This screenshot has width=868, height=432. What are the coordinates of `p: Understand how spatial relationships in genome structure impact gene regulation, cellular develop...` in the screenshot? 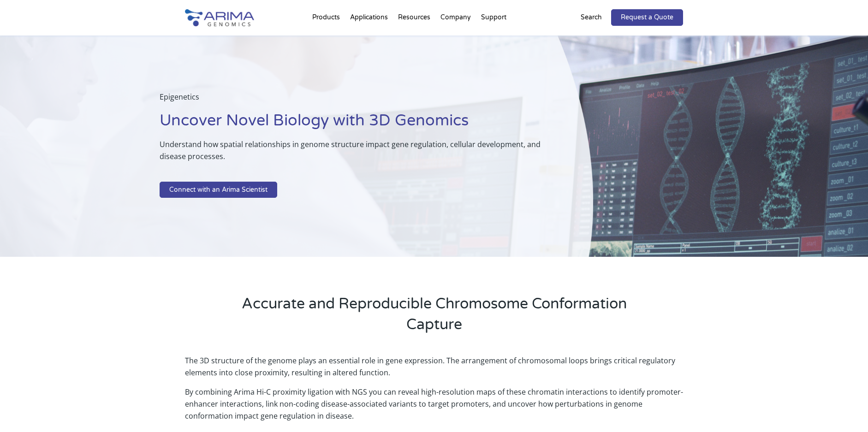 It's located at (353, 154).